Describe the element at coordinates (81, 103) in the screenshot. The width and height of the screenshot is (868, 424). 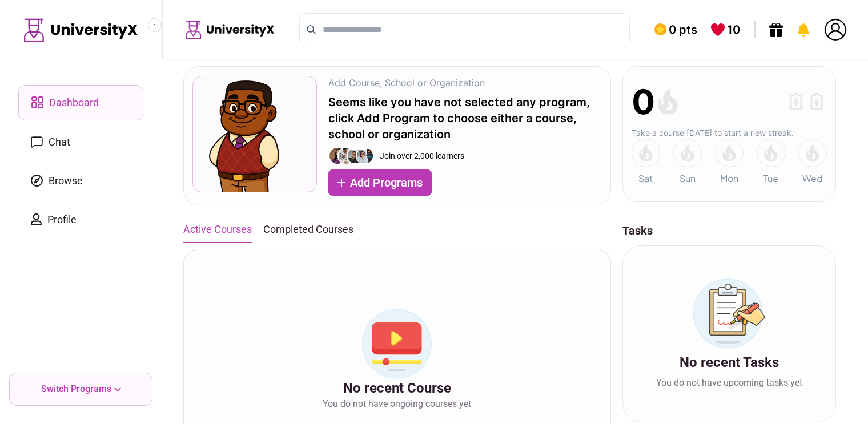
I see `a: Dashboard` at that location.